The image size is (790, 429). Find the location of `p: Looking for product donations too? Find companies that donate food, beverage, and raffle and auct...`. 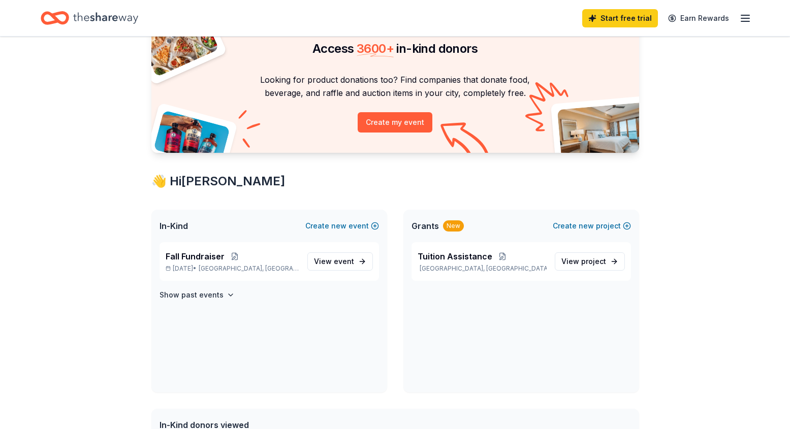

p: Looking for product donations too? Find companies that donate food, beverage, and raffle and auct... is located at coordinates (395, 86).